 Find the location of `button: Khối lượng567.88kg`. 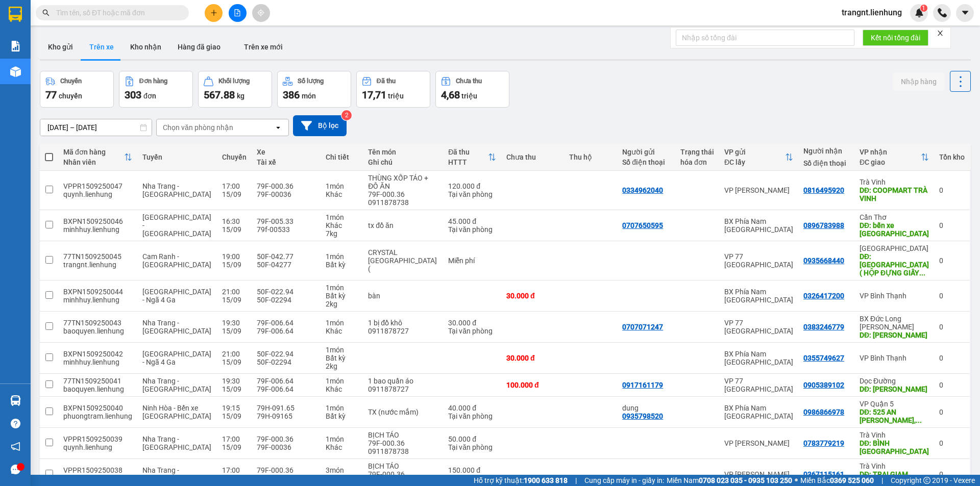

button: Khối lượng567.88kg is located at coordinates (234, 90).